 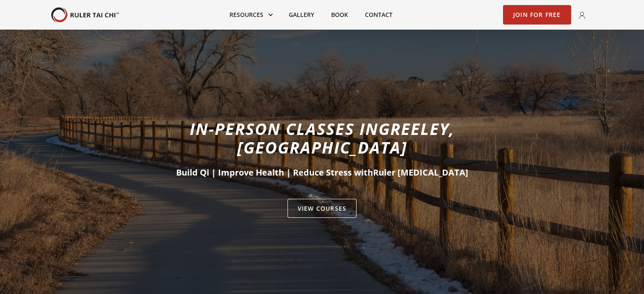 I want to click on a: Gallery, so click(x=301, y=15).